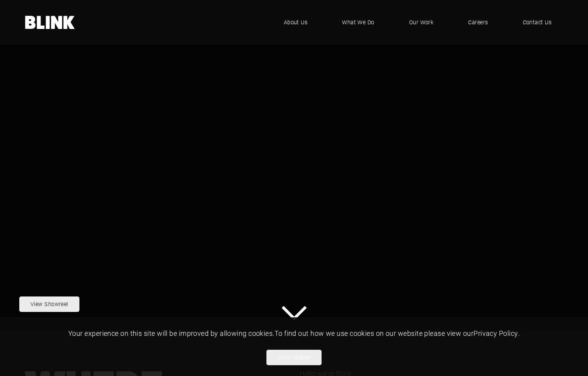 This screenshot has width=588, height=376. I want to click on a: Our Work, so click(421, 22).